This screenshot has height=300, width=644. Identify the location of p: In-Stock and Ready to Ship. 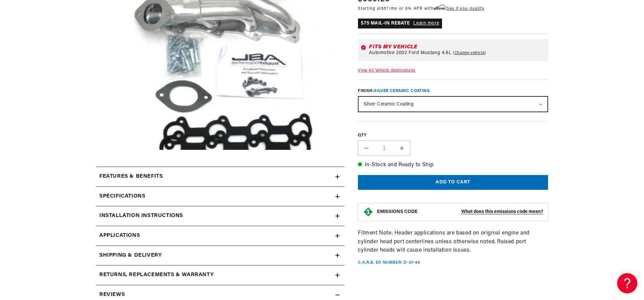
(453, 165).